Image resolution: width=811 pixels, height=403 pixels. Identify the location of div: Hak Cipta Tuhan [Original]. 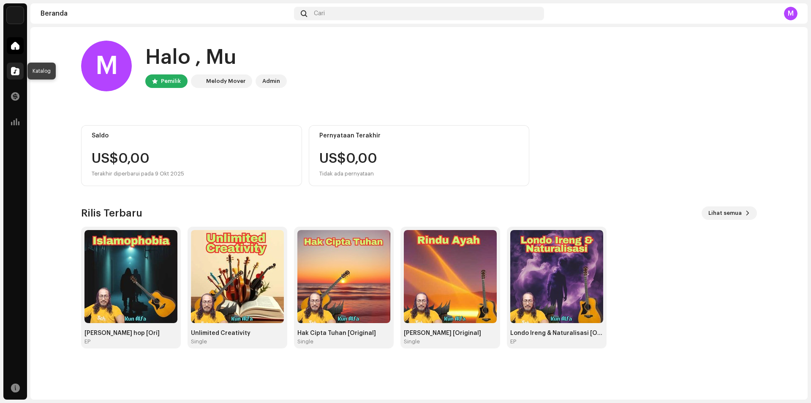
(344, 333).